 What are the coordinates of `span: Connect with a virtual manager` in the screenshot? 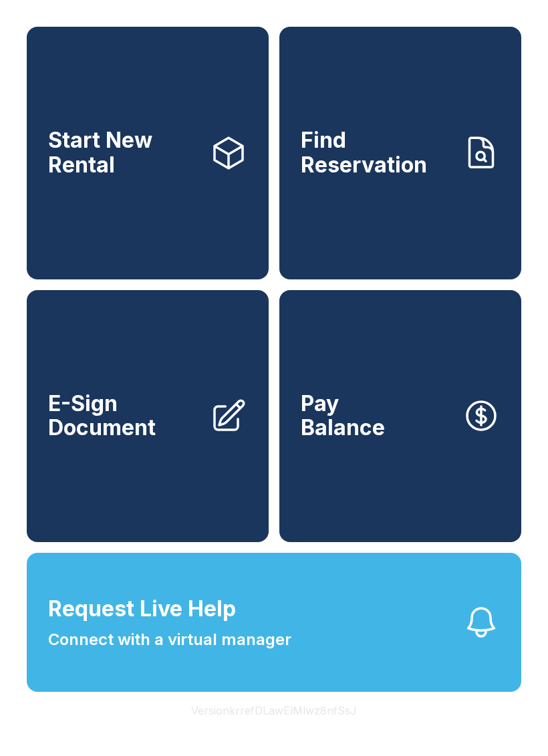 It's located at (170, 640).